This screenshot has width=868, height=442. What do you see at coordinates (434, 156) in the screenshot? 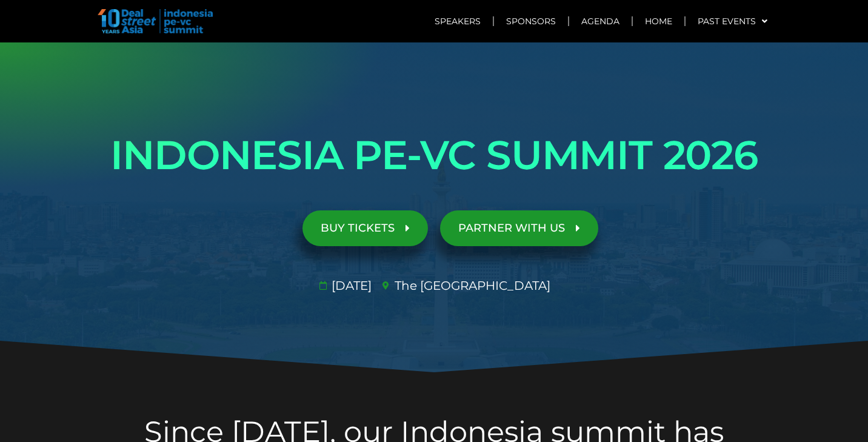
I see `h1: INDONESIA PE-VC SUMMIT 2026` at bounding box center [434, 156].